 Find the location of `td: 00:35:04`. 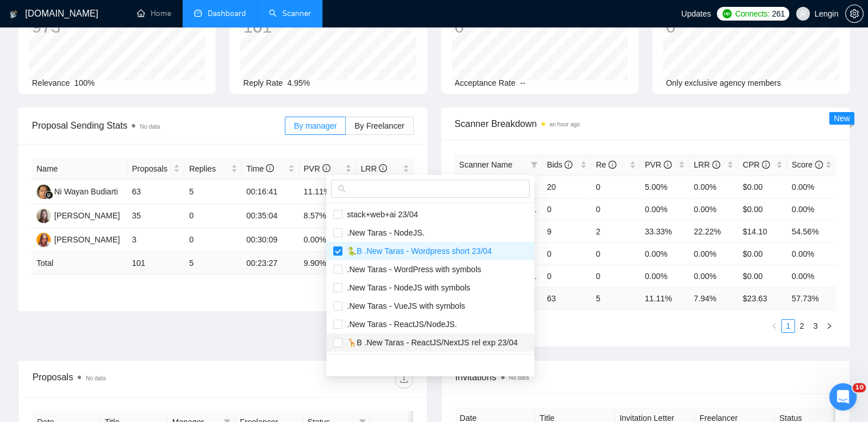

td: 00:35:04 is located at coordinates (271, 216).